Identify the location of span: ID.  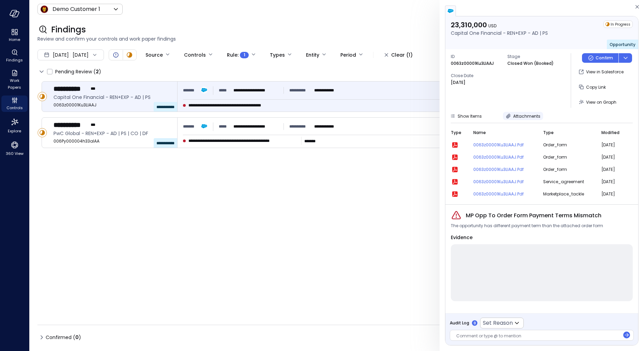
(476, 57).